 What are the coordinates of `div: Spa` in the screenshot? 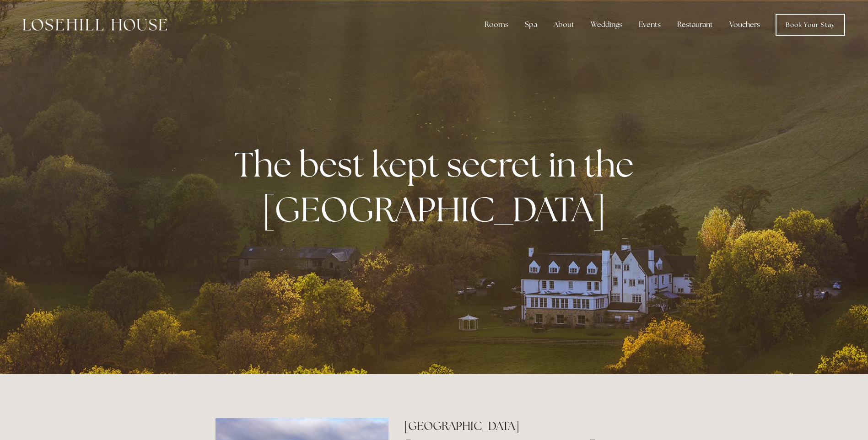 It's located at (530, 24).